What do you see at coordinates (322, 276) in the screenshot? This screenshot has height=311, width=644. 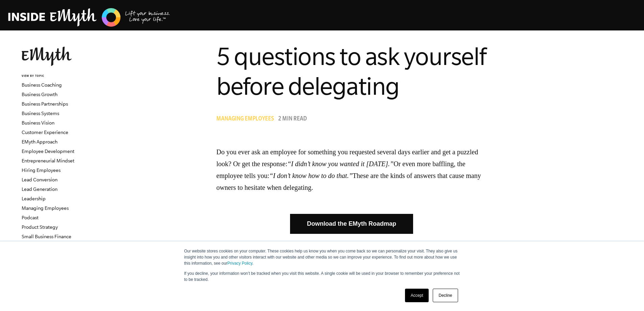 I see `p: If you decline, your information won’t be tracked when you visit this website. A single cookie wi...` at bounding box center [322, 276].